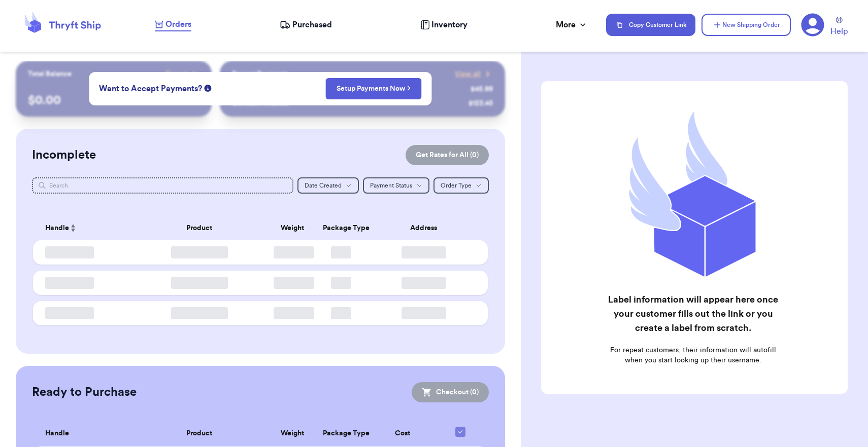 The width and height of the screenshot is (868, 447). What do you see at coordinates (482, 90) in the screenshot?
I see `div: $ 45.99` at bounding box center [482, 90].